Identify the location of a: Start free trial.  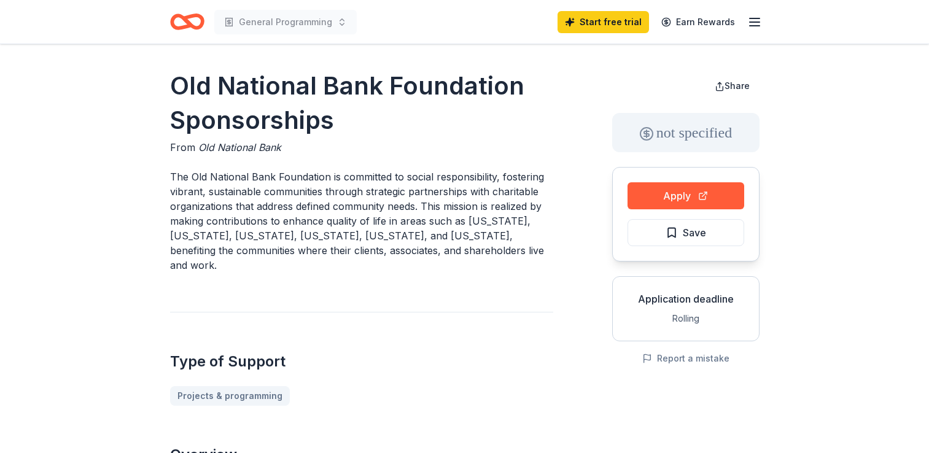
(603, 22).